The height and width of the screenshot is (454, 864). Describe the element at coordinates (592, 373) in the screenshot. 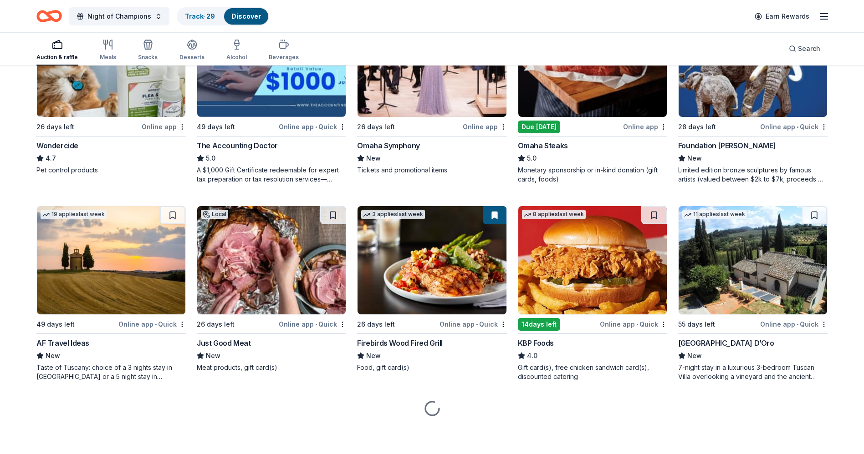

I see `div: Gift card(s), free chicken sandwich card(s), discounted catering` at that location.